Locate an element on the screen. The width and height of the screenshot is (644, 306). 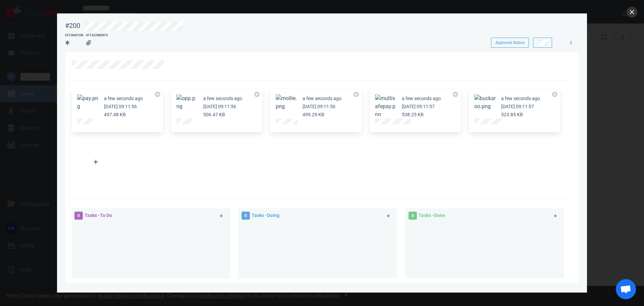
small: 523.85 KB is located at coordinates (512, 115).